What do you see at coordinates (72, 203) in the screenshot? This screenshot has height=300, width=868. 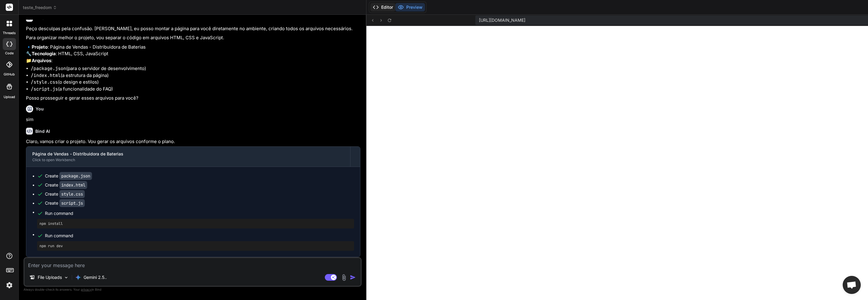 I see `code: script.js` at bounding box center [72, 203].